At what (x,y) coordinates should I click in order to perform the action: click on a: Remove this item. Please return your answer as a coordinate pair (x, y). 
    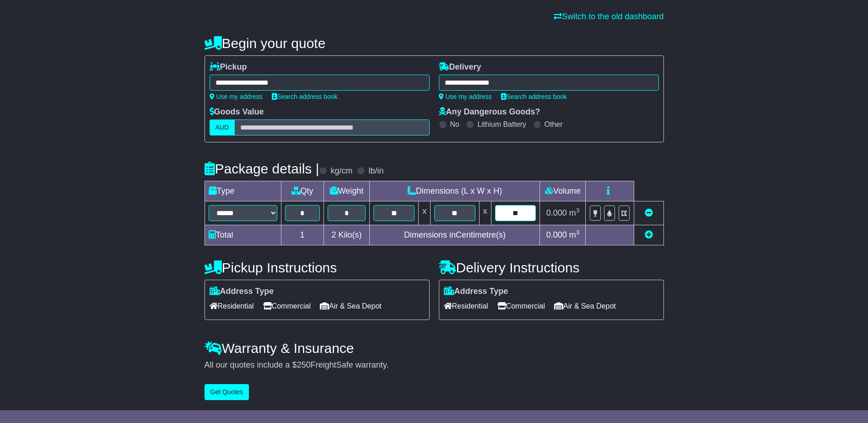
    Looking at the image, I should click on (649, 213).